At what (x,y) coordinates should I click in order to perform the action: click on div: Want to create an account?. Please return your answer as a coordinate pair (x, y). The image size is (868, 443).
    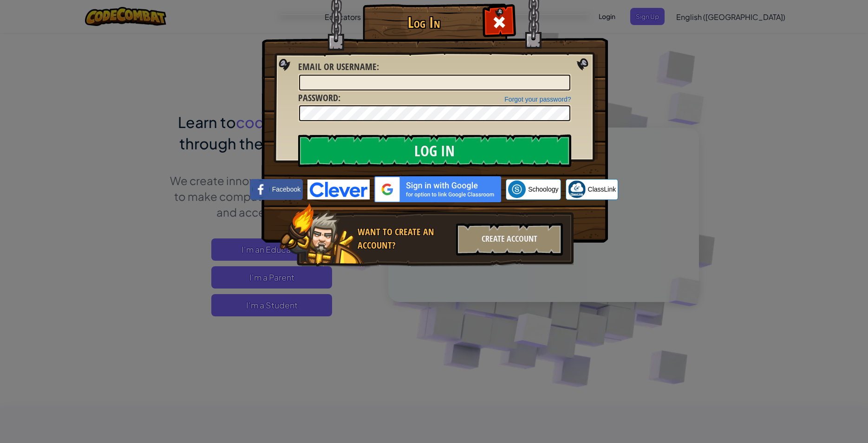
    Looking at the image, I should click on (404, 239).